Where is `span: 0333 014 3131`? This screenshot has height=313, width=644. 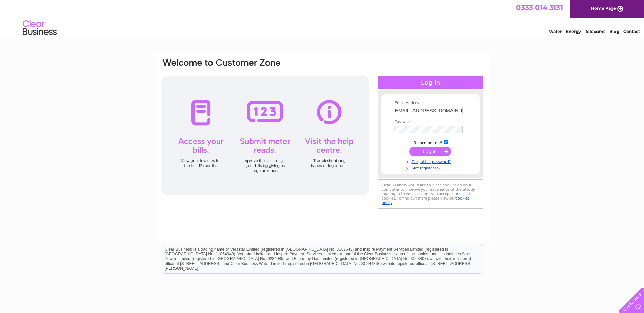 span: 0333 014 3131 is located at coordinates (539, 8).